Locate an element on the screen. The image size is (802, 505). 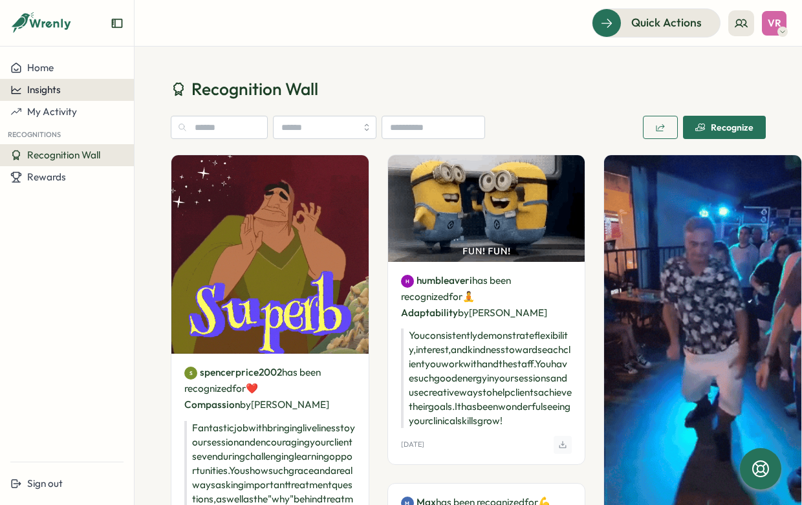
span: S is located at coordinates (191, 373).